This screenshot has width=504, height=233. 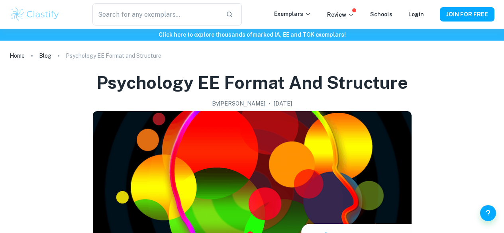 What do you see at coordinates (416, 14) in the screenshot?
I see `a: Login` at bounding box center [416, 14].